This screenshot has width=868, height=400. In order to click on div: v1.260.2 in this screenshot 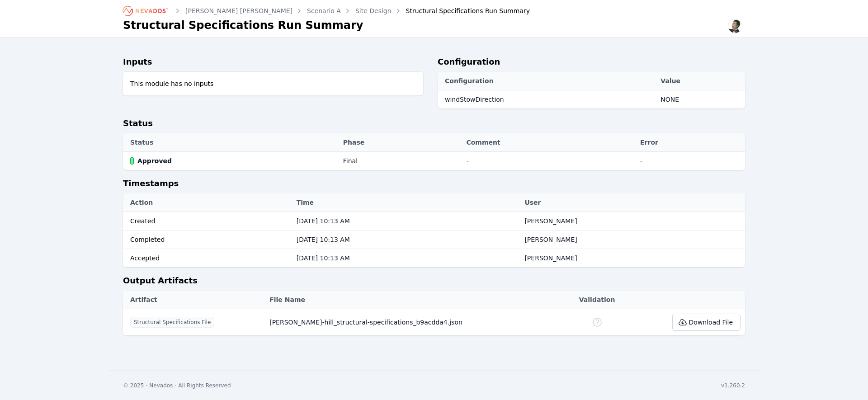, I will do `click(733, 386)`.